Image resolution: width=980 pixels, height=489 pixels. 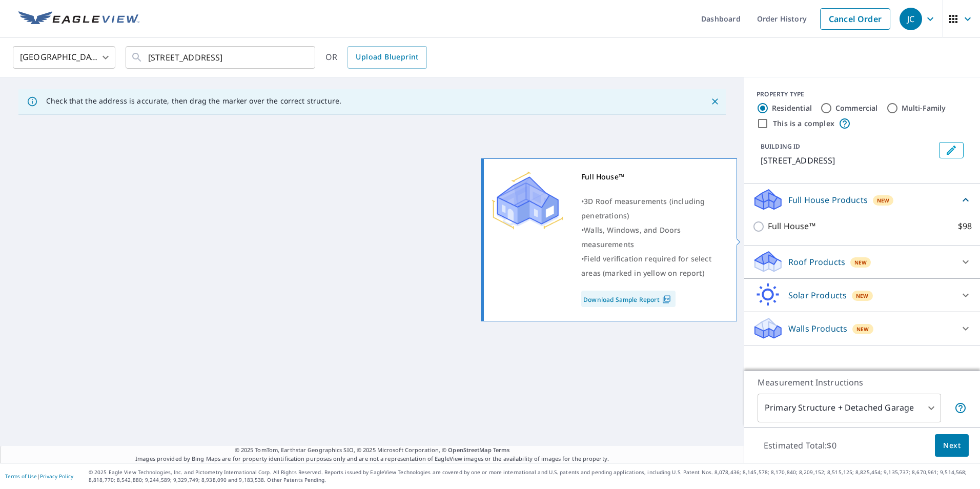 What do you see at coordinates (79, 19) in the screenshot?
I see `img: EV Logo` at bounding box center [79, 19].